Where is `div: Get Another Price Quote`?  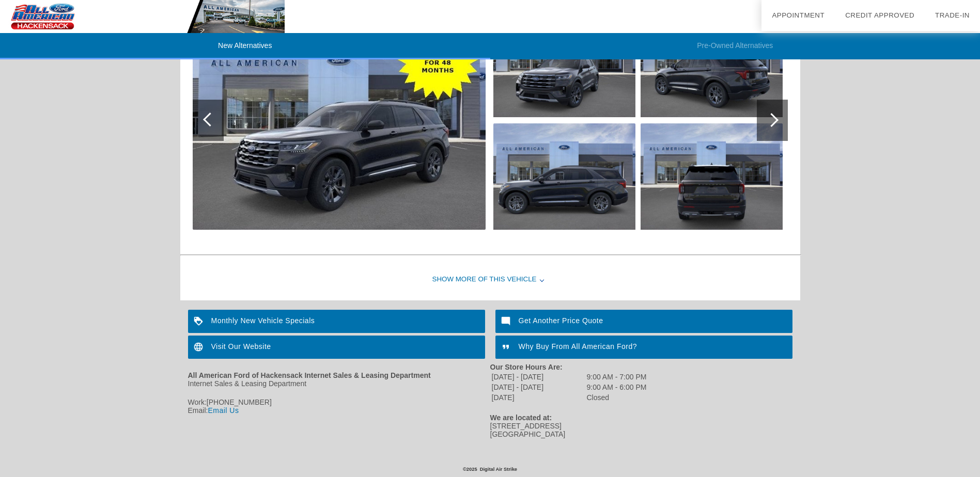
div: Get Another Price Quote is located at coordinates (643, 322).